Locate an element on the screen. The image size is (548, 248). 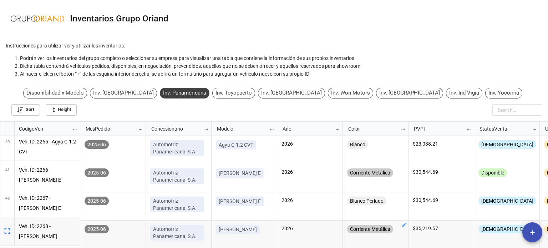
div: MesPedido is located at coordinates (110, 128).